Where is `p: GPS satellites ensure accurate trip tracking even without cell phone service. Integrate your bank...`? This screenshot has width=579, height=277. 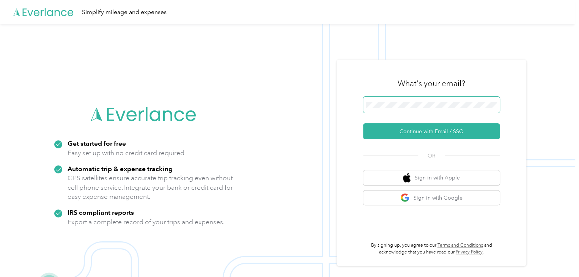
p: GPS satellites ensure accurate trip tracking even without cell phone service. Integrate your bank... is located at coordinates (150, 187).